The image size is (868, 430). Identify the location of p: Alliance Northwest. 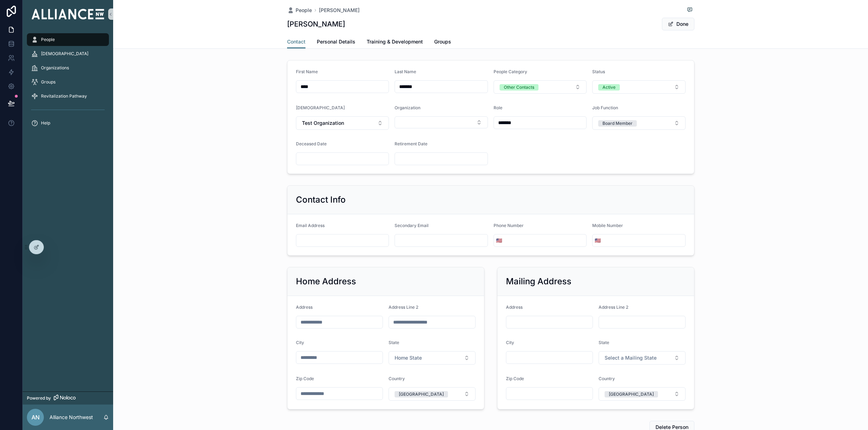
(71, 417).